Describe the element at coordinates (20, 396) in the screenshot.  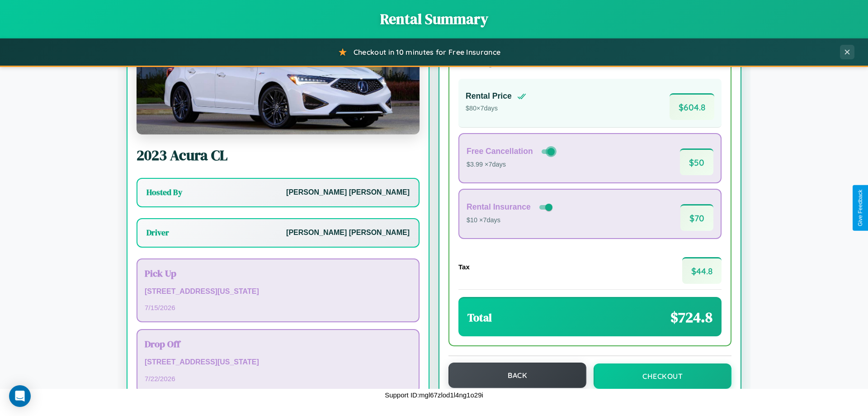
I see `div: Open Intercom Messenger` at that location.